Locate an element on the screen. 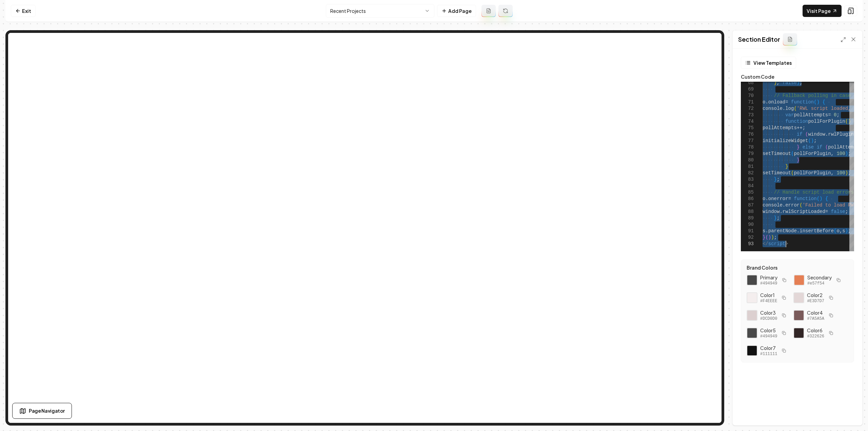  button: Add Page is located at coordinates (457, 11).